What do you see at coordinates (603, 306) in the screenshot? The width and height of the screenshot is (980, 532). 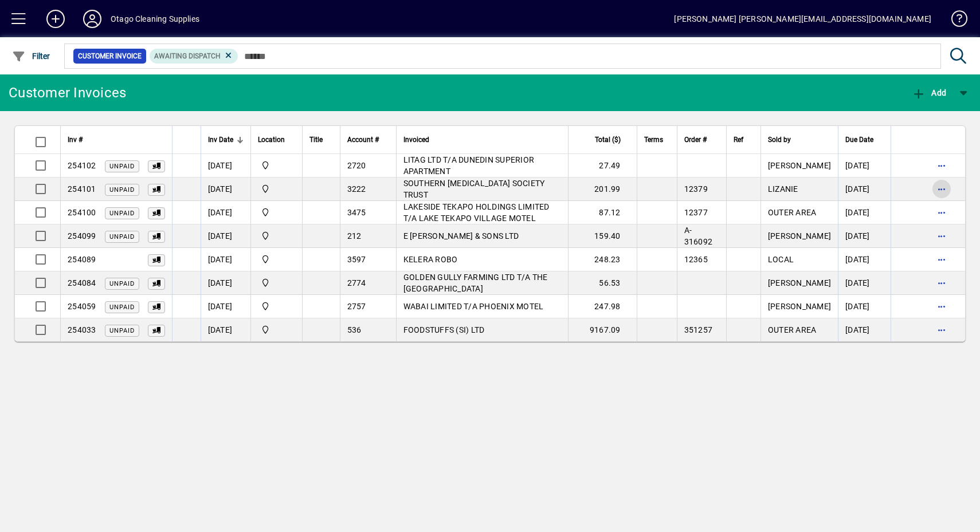 I see `td: 247.98` at bounding box center [603, 306].